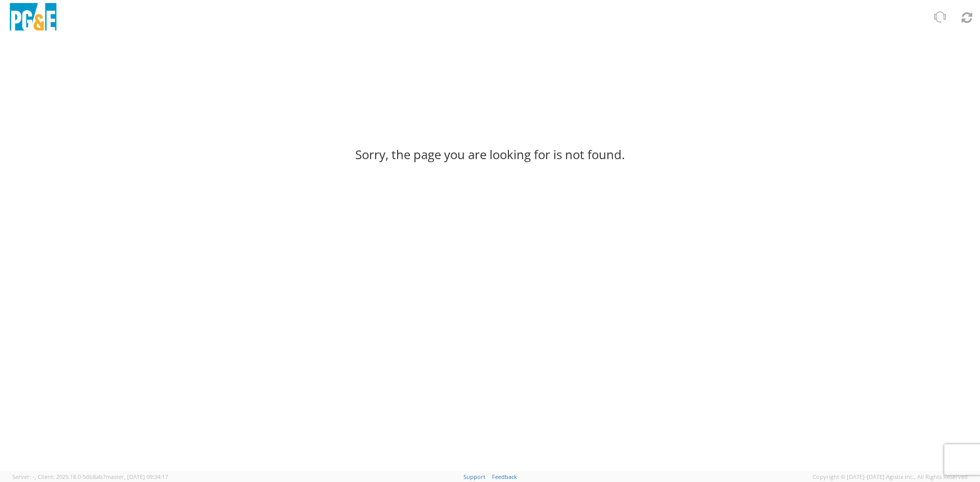  What do you see at coordinates (474, 477) in the screenshot?
I see `a: Support` at bounding box center [474, 477].